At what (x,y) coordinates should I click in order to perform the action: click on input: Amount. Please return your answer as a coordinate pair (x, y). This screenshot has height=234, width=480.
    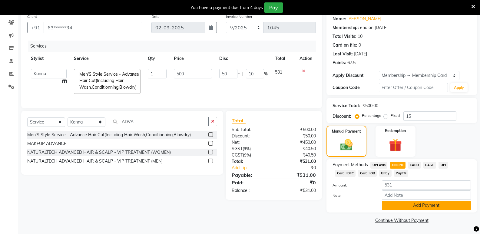
    Looking at the image, I should click on (426, 185).